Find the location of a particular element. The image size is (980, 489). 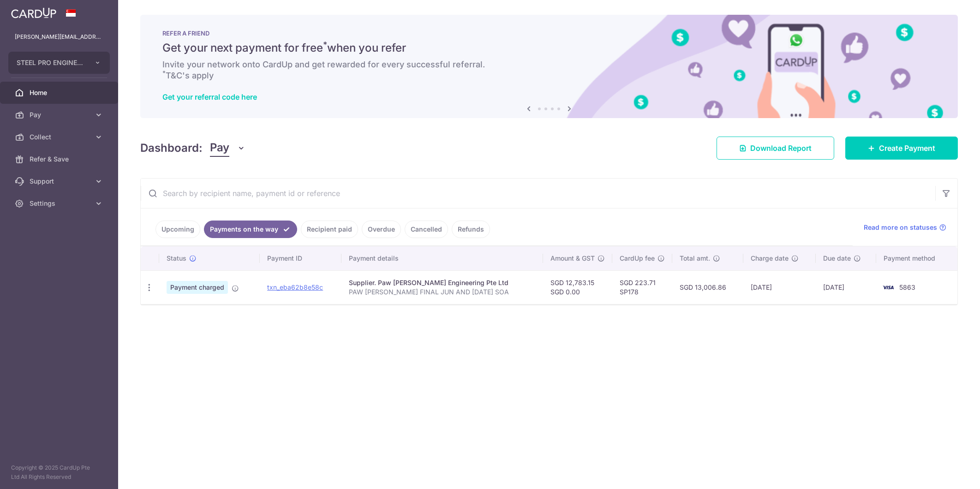

th: Payment ID is located at coordinates (300, 258).